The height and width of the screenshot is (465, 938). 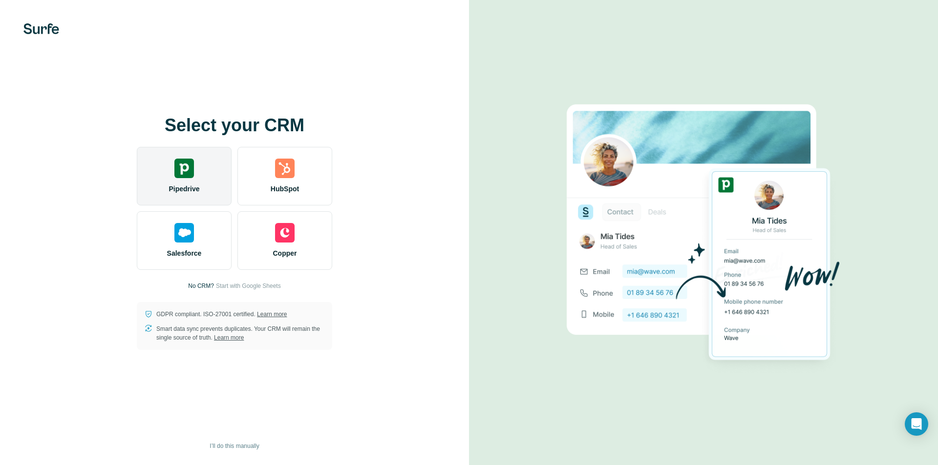 I want to click on img: Surfe's logo, so click(x=41, y=29).